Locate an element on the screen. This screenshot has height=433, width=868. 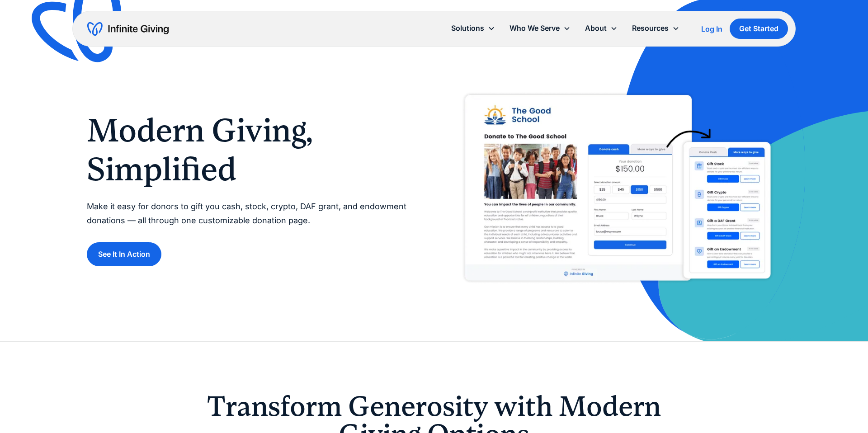
h1: Modern Giving, Simplified is located at coordinates (251, 150).